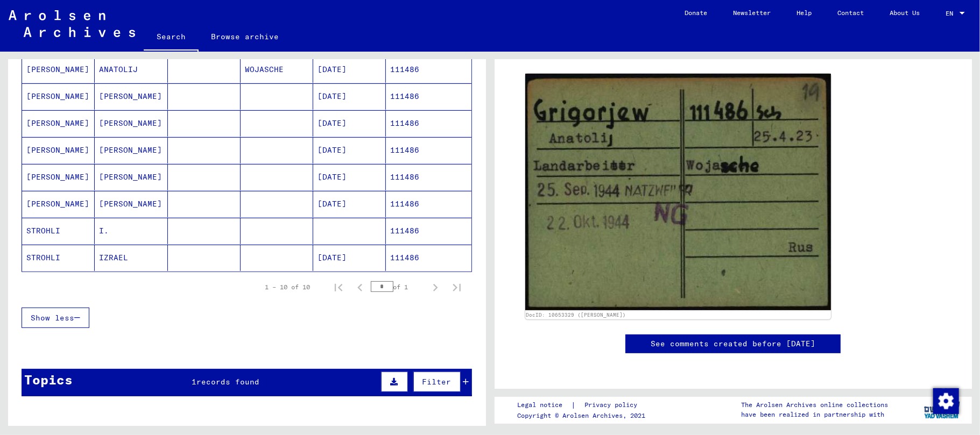 The width and height of the screenshot is (980, 435). I want to click on mat-cell: IZRAEL, so click(130, 258).